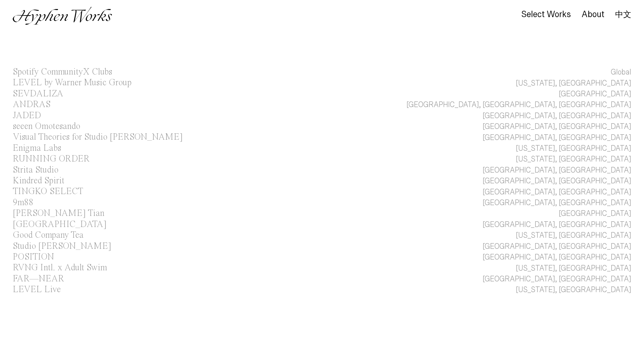 This screenshot has height=362, width=644. I want to click on div: About, so click(593, 15).